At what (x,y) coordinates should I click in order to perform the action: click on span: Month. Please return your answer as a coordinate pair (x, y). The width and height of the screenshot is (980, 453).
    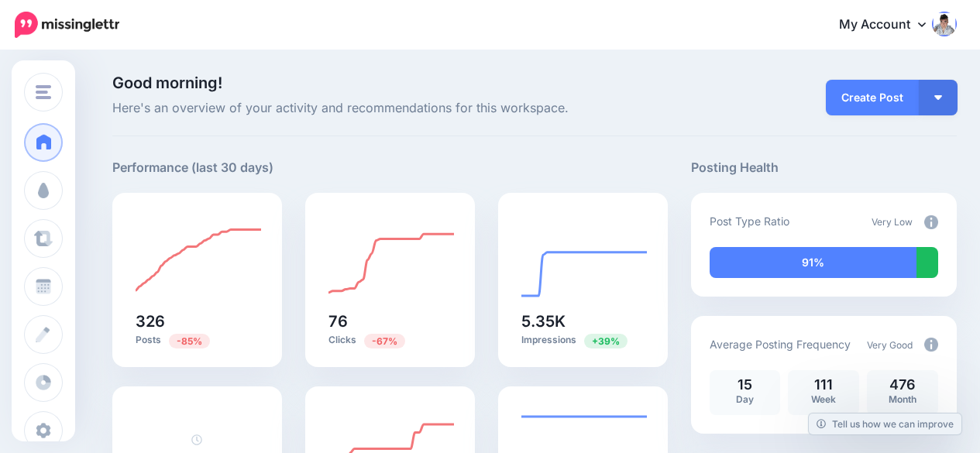
    Looking at the image, I should click on (903, 398).